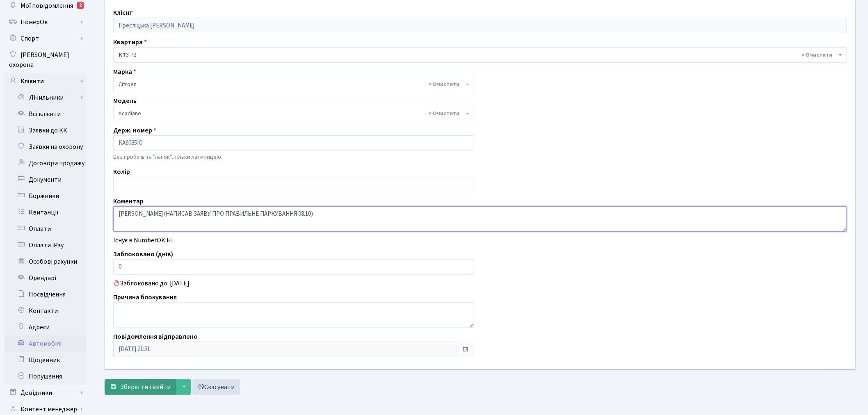 The height and width of the screenshot is (415, 868). What do you see at coordinates (122, 172) in the screenshot?
I see `label: Колір` at bounding box center [122, 172].